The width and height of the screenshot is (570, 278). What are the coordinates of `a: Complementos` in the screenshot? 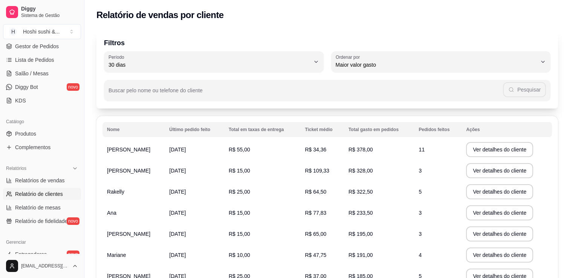 It's located at (42, 147).